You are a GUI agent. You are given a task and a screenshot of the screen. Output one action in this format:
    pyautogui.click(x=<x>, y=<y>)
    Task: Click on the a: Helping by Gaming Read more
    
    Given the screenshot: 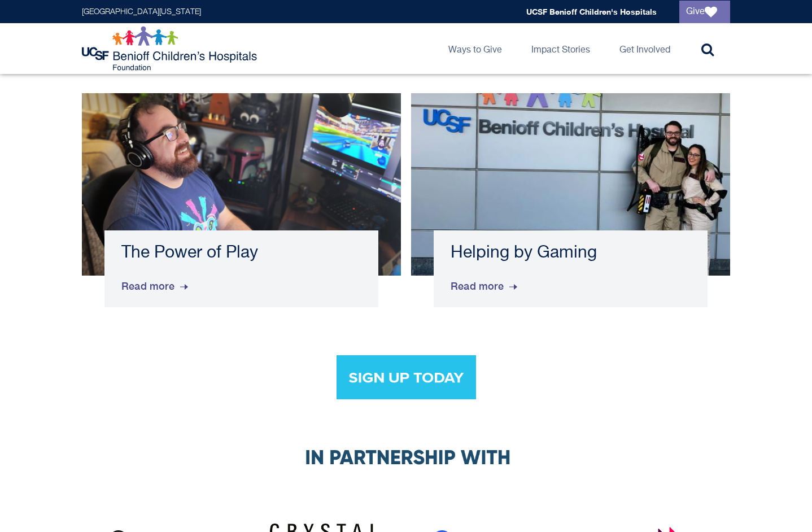 What is the action you would take?
    pyautogui.click(x=570, y=200)
    